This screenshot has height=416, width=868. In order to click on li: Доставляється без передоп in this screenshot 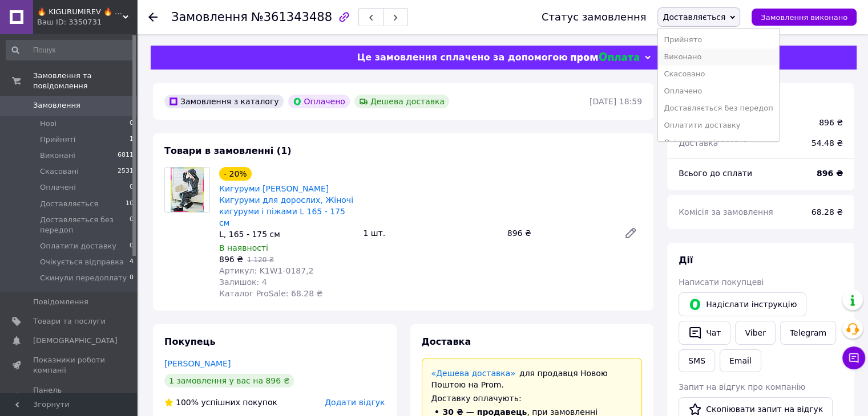, I will do `click(717, 108)`.